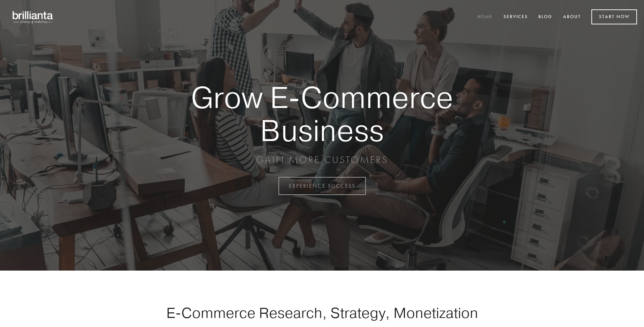 Image resolution: width=644 pixels, height=327 pixels. What do you see at coordinates (322, 313) in the screenshot?
I see `h1: E-Commerce Research, Strategy, Monetization` at bounding box center [322, 313].